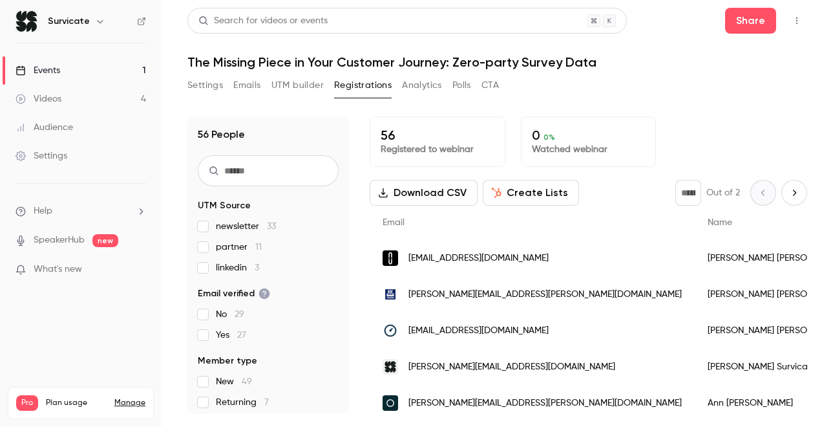 This screenshot has width=833, height=427. I want to click on span: Name, so click(720, 222).